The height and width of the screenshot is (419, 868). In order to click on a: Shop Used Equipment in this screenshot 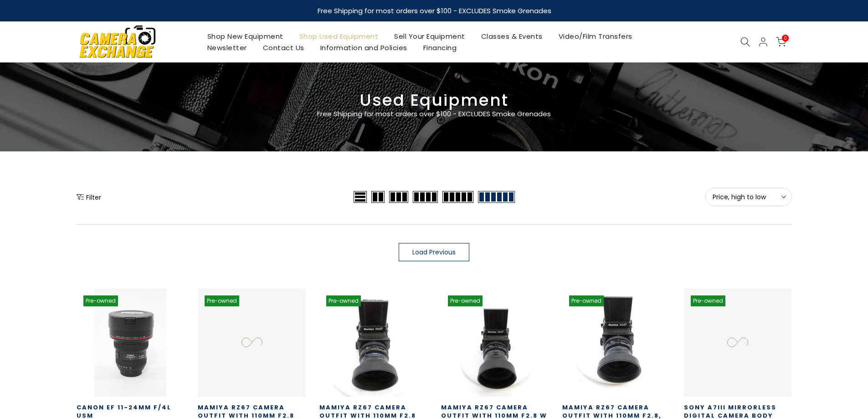, I will do `click(339, 36)`.